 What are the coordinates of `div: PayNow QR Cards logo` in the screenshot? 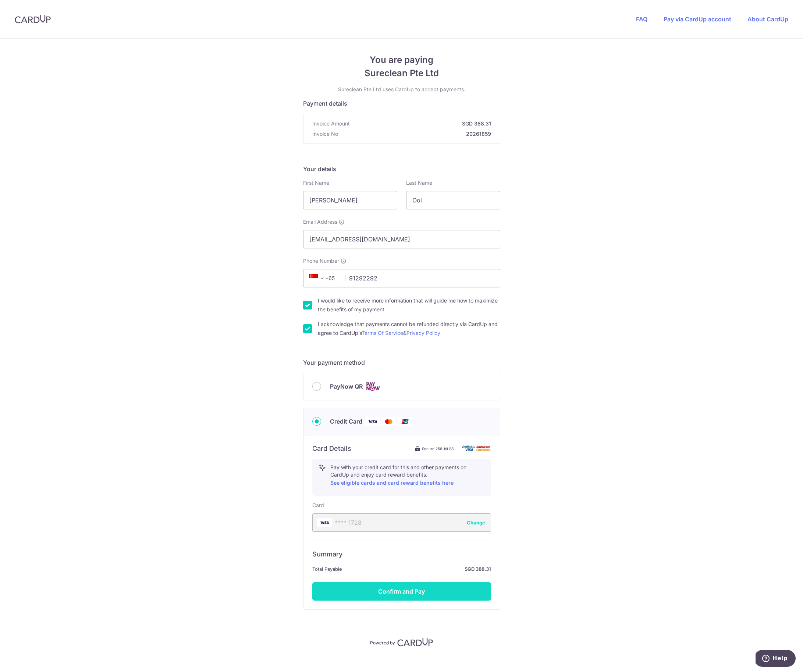 It's located at (402, 386).